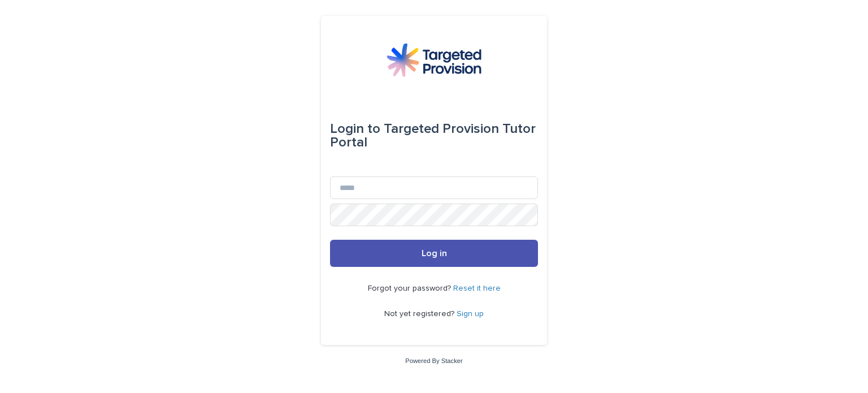  Describe the element at coordinates (355, 129) in the screenshot. I see `span: Login to` at that location.